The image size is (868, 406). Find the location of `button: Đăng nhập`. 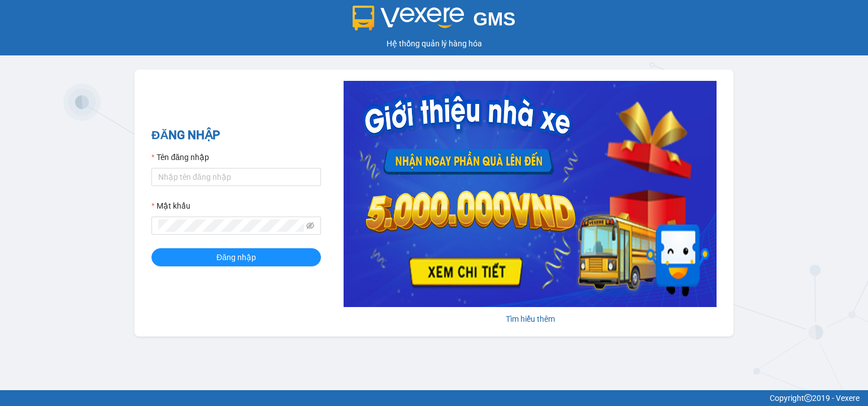

button: Đăng nhập is located at coordinates (236, 257).